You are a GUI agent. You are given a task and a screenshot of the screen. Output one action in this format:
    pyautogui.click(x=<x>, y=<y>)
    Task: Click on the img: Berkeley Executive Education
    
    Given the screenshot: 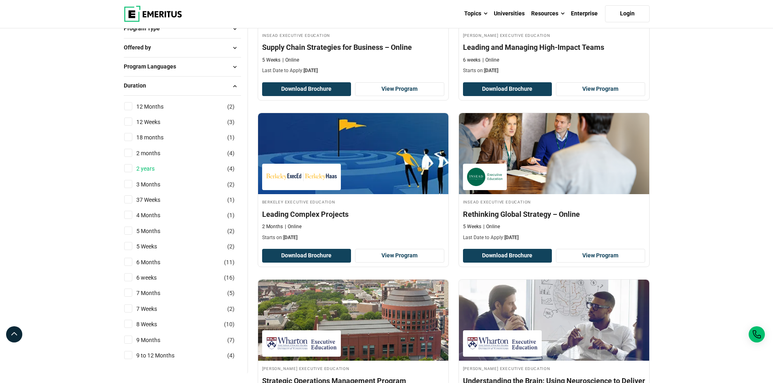 What is the action you would take?
    pyautogui.click(x=301, y=177)
    